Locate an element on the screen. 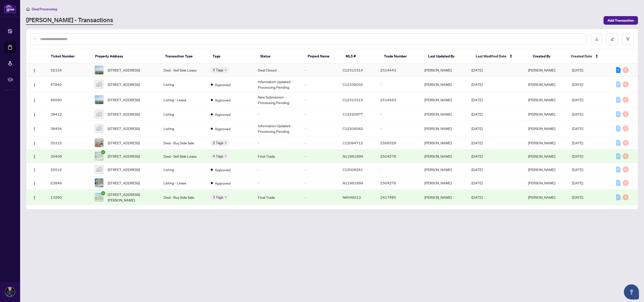 The width and height of the screenshot is (644, 302). th: Property Address is located at coordinates (126, 57).